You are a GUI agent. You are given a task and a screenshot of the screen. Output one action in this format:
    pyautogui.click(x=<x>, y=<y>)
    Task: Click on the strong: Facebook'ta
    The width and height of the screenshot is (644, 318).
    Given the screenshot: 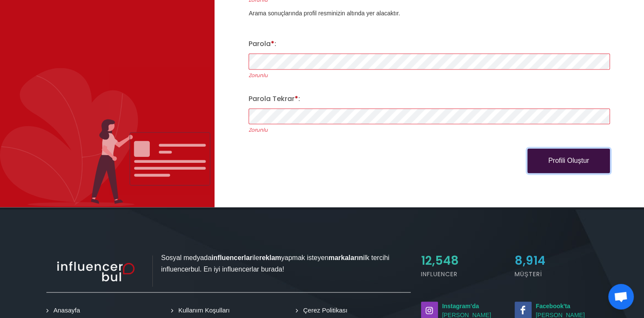 What is the action you would take?
    pyautogui.click(x=553, y=306)
    